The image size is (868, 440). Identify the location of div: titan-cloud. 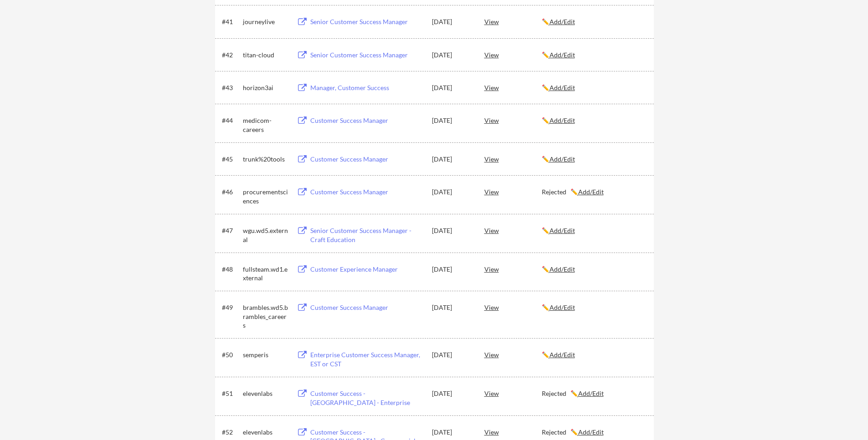
(266, 55).